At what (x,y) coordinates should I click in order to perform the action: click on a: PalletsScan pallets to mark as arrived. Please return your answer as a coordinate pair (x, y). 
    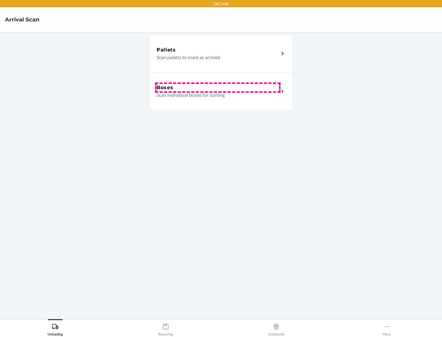
    Looking at the image, I should click on (221, 53).